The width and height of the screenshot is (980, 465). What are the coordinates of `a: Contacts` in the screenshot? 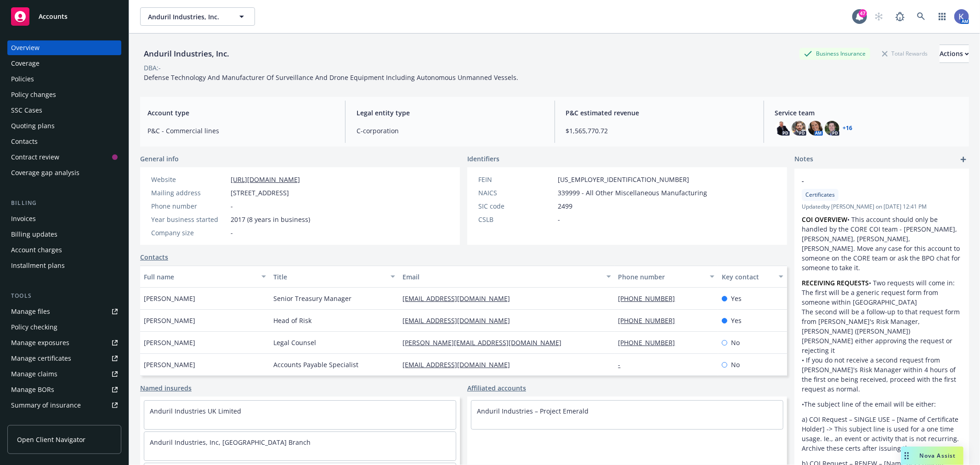 It's located at (154, 257).